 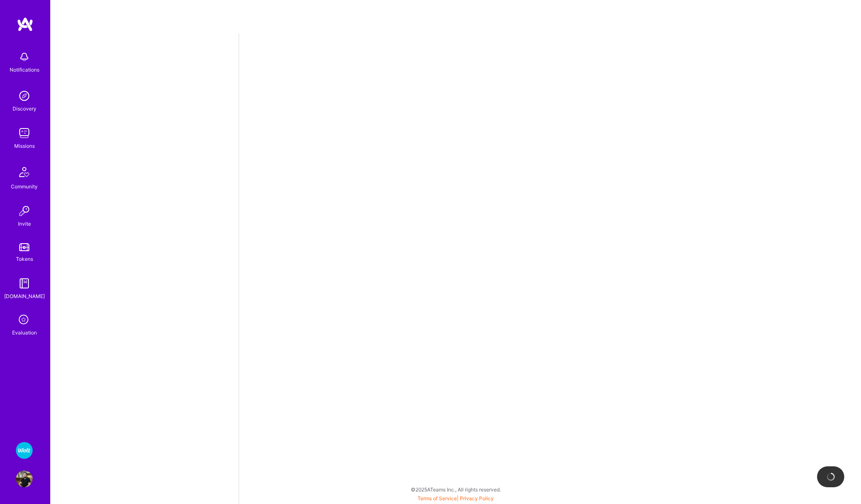 What do you see at coordinates (25, 259) in the screenshot?
I see `div: Tokens` at bounding box center [25, 259].